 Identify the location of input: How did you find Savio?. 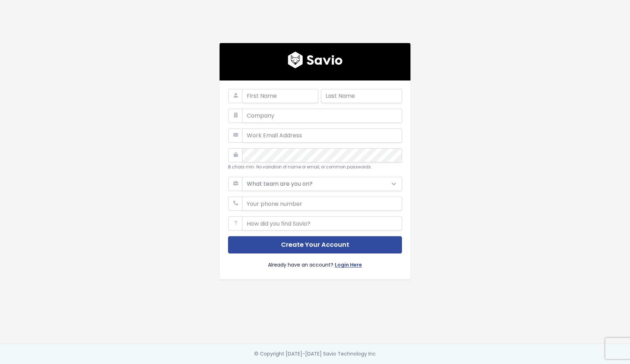
(322, 224).